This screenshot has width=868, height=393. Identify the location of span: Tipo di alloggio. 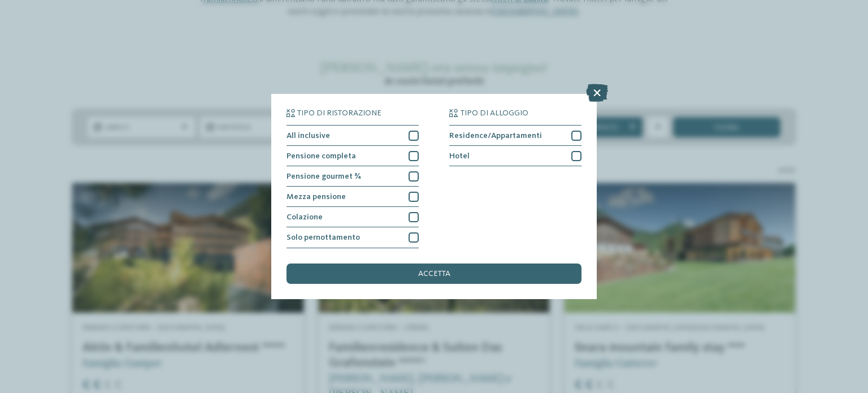
(495, 113).